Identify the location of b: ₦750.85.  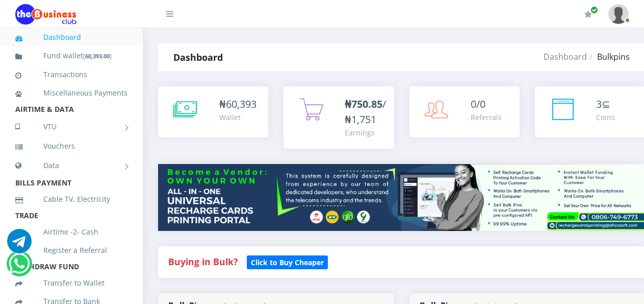
(363, 104).